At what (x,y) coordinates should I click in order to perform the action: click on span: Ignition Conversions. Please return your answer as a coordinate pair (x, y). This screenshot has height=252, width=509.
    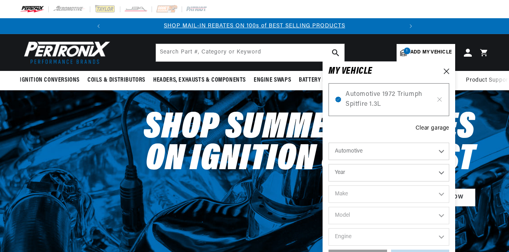
    Looking at the image, I should click on (50, 80).